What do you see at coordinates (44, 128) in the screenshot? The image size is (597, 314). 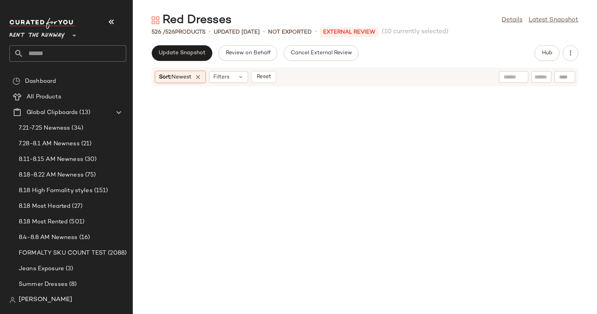 I see `span: 7.21-7.25 Newness` at bounding box center [44, 128].